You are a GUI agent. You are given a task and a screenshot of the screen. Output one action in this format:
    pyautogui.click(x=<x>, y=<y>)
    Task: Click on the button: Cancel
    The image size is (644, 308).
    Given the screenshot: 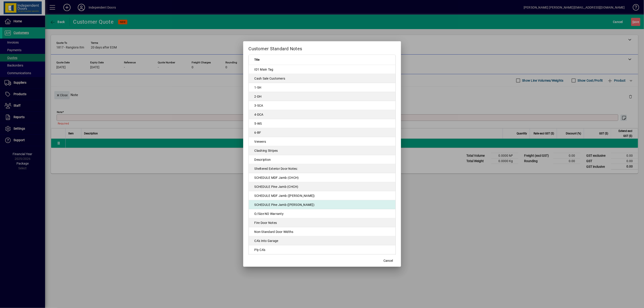 What is the action you would take?
    pyautogui.click(x=389, y=261)
    